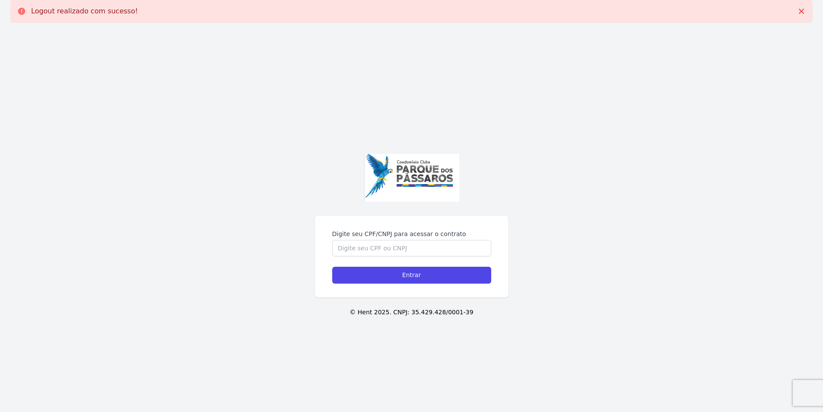 This screenshot has width=823, height=412. Describe the element at coordinates (412, 275) in the screenshot. I see `input: Entrar` at that location.